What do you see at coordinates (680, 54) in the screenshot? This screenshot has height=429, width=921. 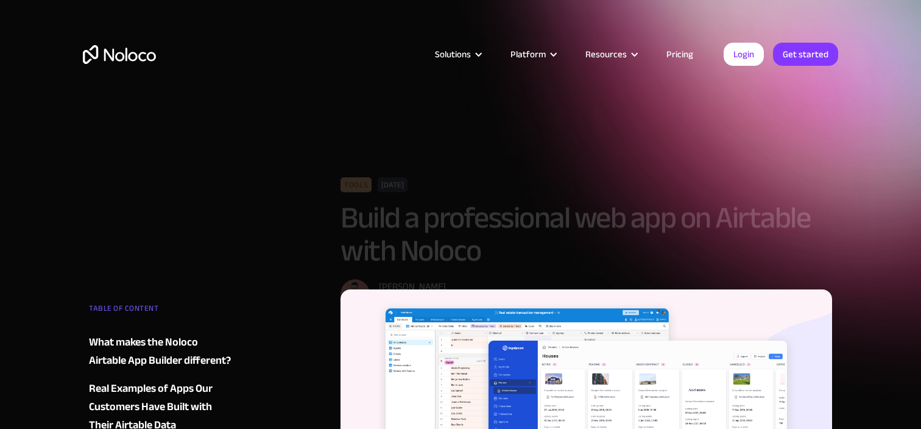 I see `a: Pricing` at bounding box center [680, 54].